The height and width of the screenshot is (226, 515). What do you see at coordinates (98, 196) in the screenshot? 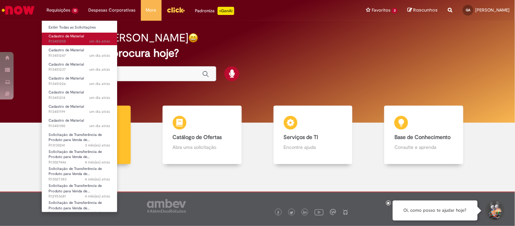
I see `time: 16/04/2025 09:44:21` at bounding box center [98, 196].